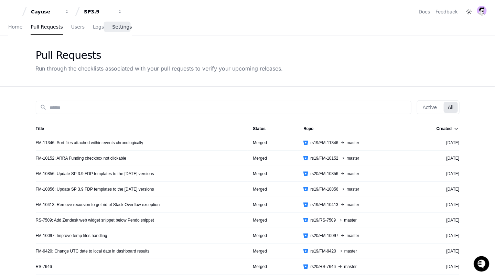 The height and width of the screenshot is (278, 495). What do you see at coordinates (323, 220) in the screenshot?
I see `span: rs19/RS-7509` at bounding box center [323, 220].